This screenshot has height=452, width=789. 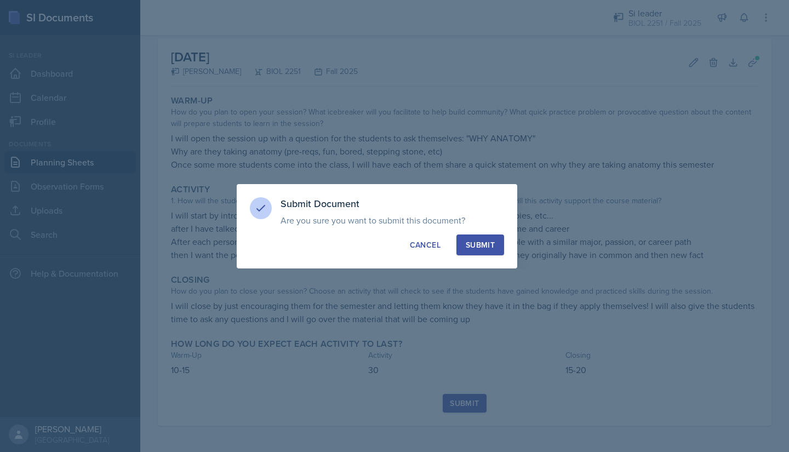 I want to click on button: Submit, so click(x=480, y=245).